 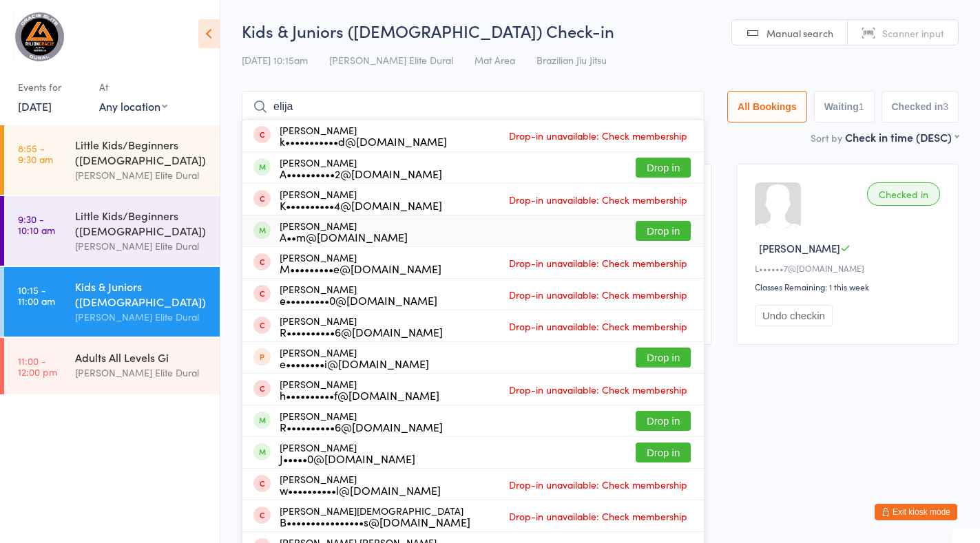 I want to click on span: Brazilian Jiu Jitsu, so click(x=572, y=60).